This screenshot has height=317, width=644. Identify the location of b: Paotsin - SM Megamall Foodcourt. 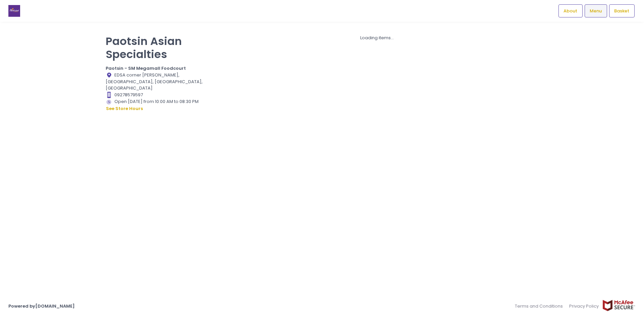
(146, 68).